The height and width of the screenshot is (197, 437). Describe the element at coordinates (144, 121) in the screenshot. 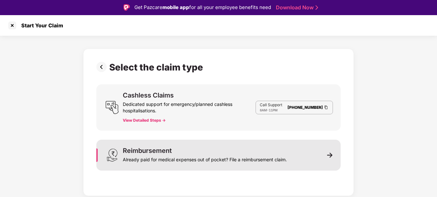

I see `button: View Detailed Steps ->` at that location.